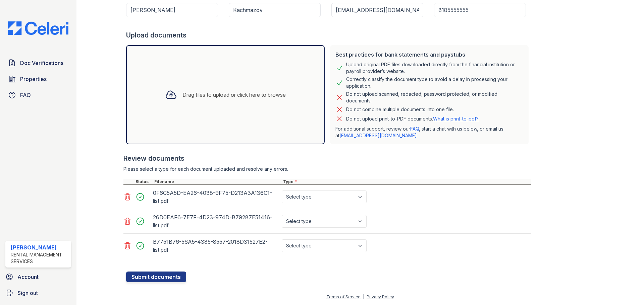 The height and width of the screenshot is (305, 644). I want to click on div: Rental Management Services, so click(39, 258).